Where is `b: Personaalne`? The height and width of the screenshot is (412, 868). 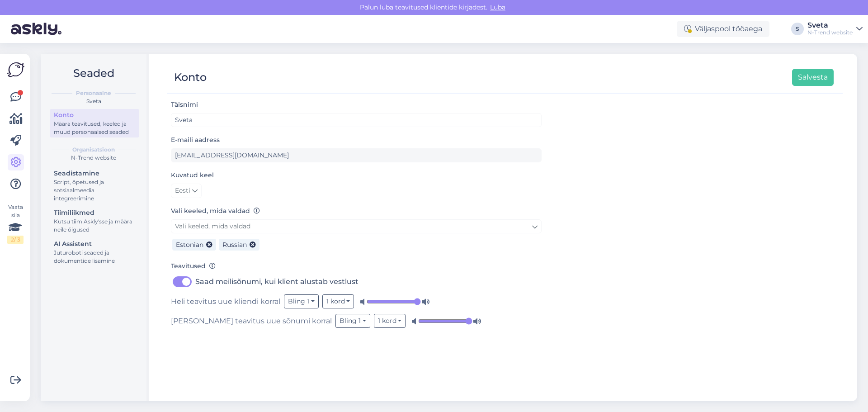
b: Personaalne is located at coordinates (94, 93).